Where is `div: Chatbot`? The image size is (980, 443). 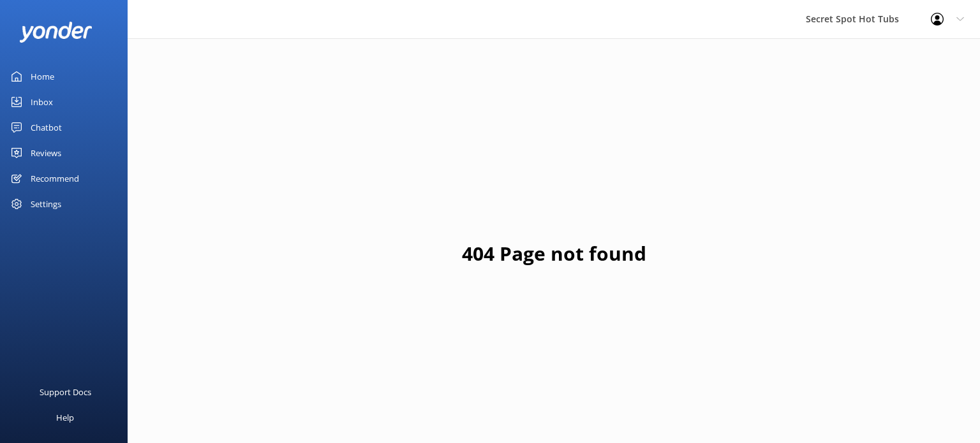 div: Chatbot is located at coordinates (46, 128).